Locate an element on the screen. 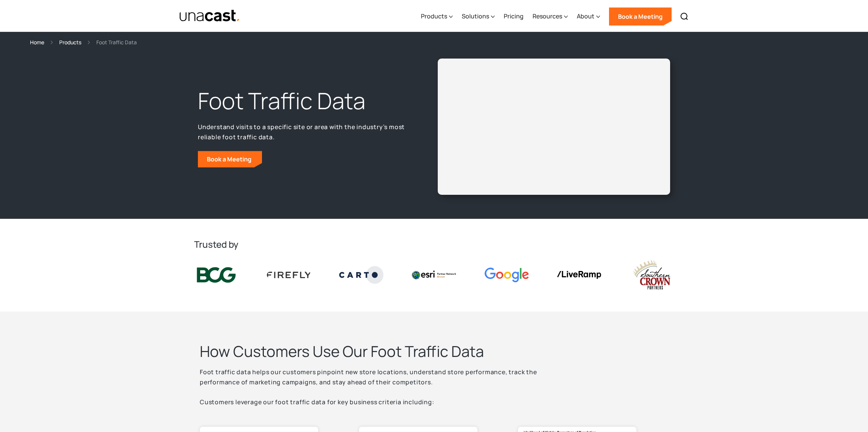 The width and height of the screenshot is (868, 432). img: Search icon is located at coordinates (685, 16).